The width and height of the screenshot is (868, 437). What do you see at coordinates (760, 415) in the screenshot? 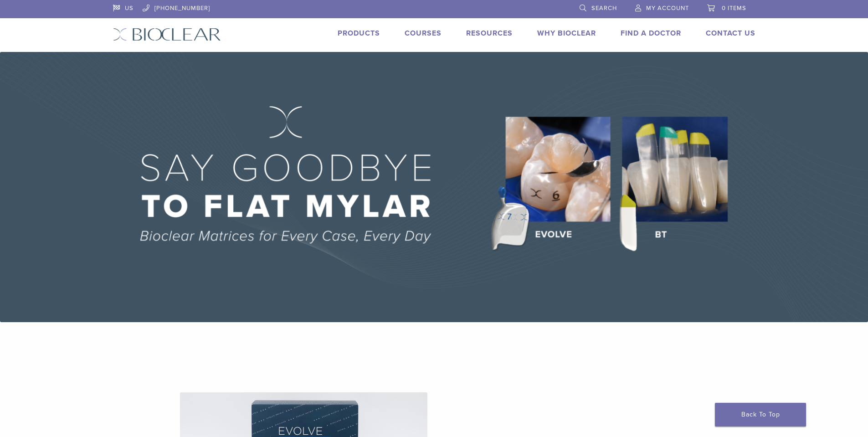
I see `a: Back To Top` at bounding box center [760, 415].